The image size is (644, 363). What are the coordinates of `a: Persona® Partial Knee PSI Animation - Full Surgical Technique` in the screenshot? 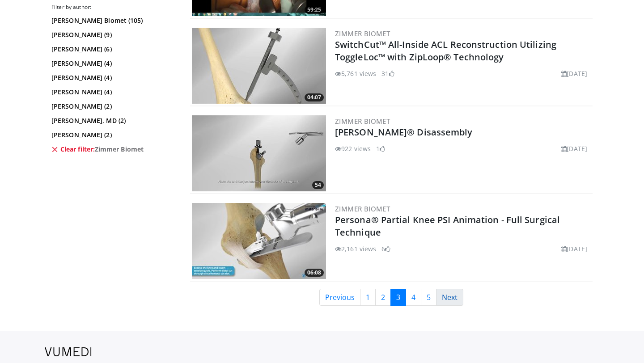 It's located at (448, 226).